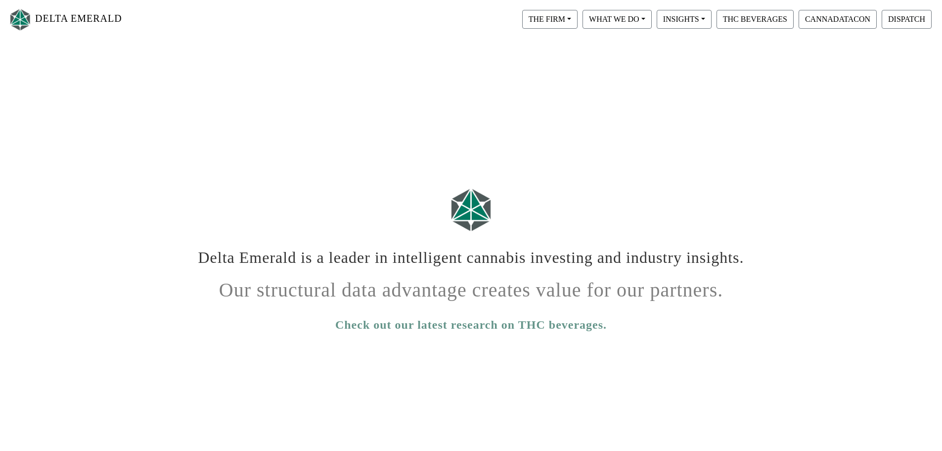 The image size is (942, 451). I want to click on button: CANNADATACON, so click(838, 19).